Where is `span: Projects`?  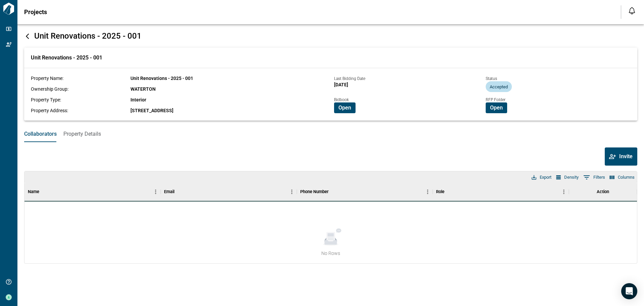
span: Projects is located at coordinates (36, 12).